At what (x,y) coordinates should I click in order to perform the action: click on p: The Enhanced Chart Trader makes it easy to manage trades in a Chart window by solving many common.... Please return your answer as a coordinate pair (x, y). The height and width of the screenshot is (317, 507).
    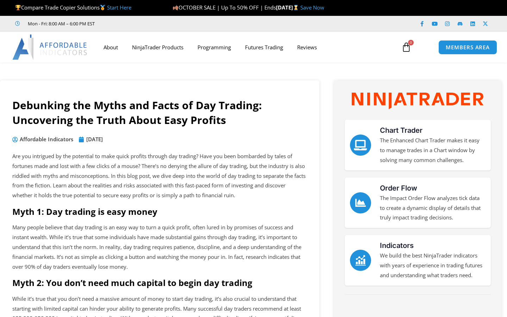
    Looking at the image, I should click on (433, 150).